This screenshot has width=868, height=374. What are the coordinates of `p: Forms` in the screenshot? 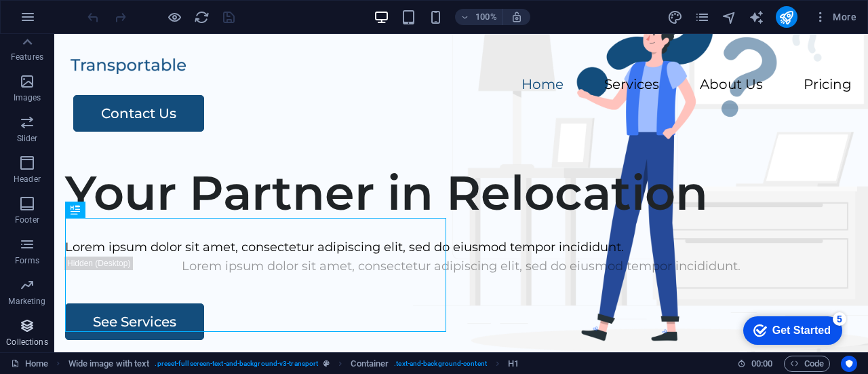 It's located at (27, 261).